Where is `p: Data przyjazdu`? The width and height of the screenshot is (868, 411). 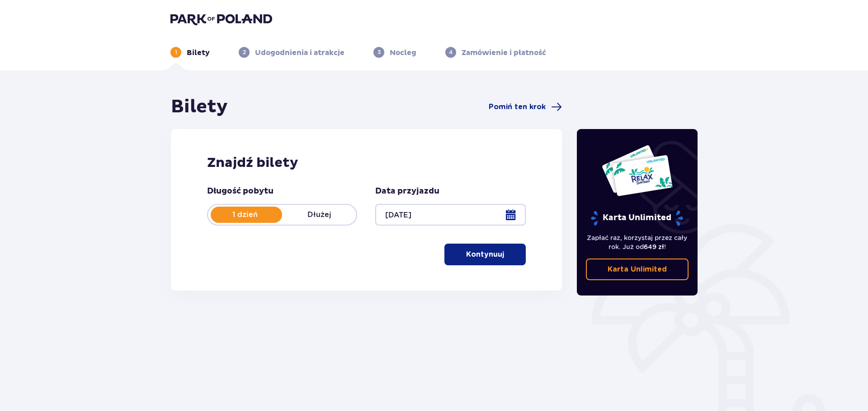
p: Data przyjazdu is located at coordinates (407, 192).